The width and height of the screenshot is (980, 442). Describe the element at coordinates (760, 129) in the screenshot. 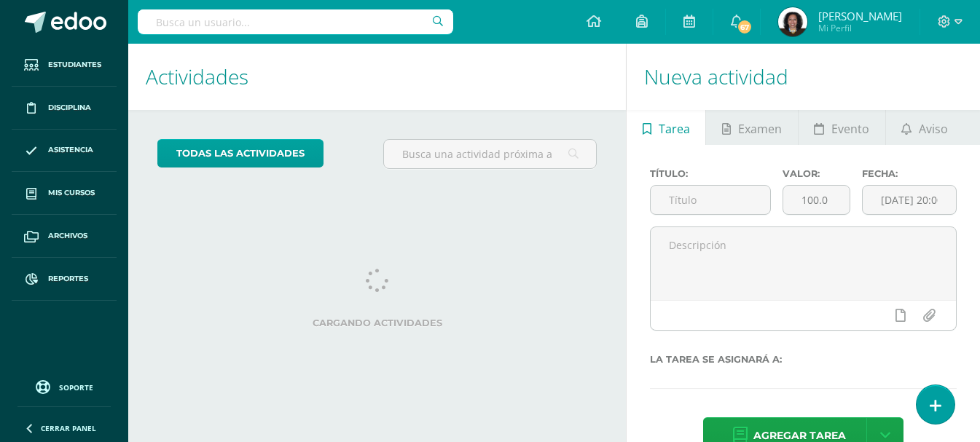

I see `span: Examen` at that location.